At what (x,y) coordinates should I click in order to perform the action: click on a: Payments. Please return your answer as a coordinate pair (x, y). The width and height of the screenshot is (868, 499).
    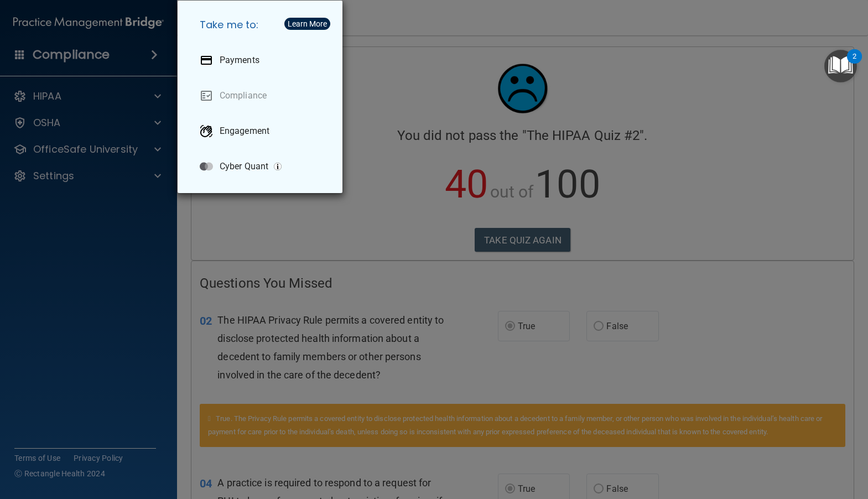
    Looking at the image, I should click on (262, 60).